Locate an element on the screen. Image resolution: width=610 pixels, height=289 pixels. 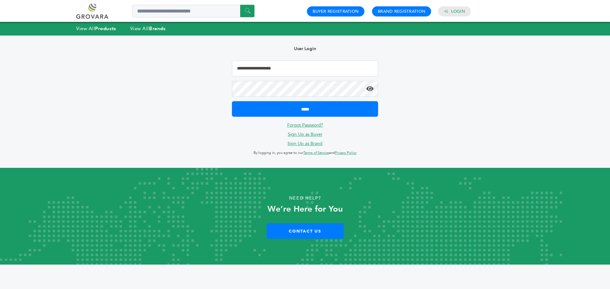
a: Privacy Policy is located at coordinates (346, 153).